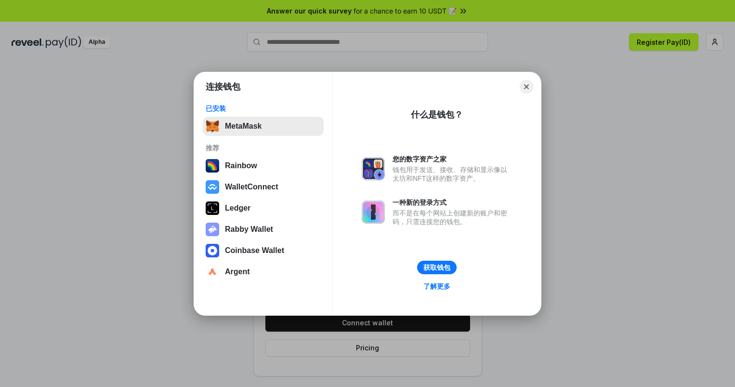 Image resolution: width=735 pixels, height=387 pixels. Describe the element at coordinates (437, 286) in the screenshot. I see `div: 了解更多` at that location.